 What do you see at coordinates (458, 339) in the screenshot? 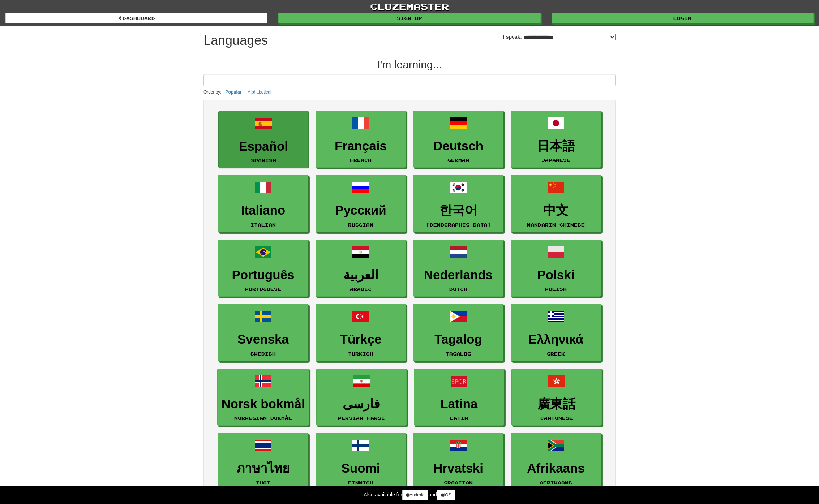
I see `h3: Tagalog` at bounding box center [458, 339].